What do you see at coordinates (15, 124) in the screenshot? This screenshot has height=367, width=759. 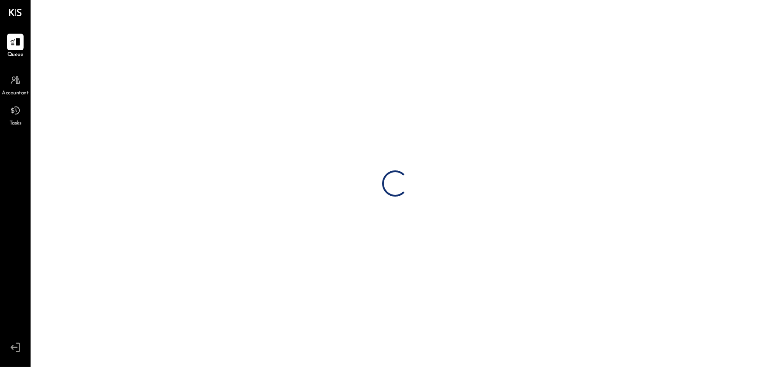 I see `span: Tasks` at bounding box center [15, 124].